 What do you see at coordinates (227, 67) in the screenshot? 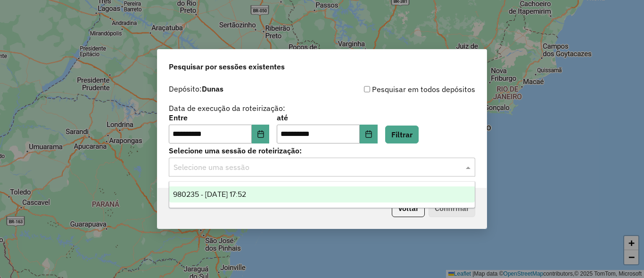
I see `span: Pesquisar por sessões existentes` at bounding box center [227, 67].